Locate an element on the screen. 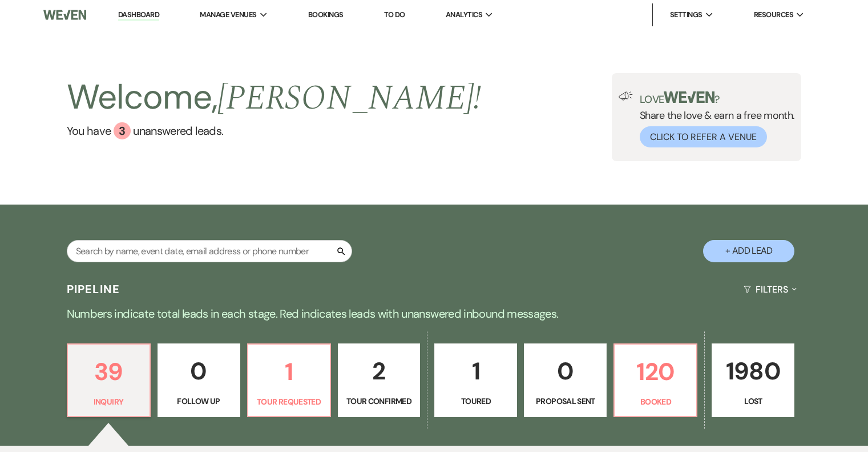  span: Manage Venues is located at coordinates (228, 15).